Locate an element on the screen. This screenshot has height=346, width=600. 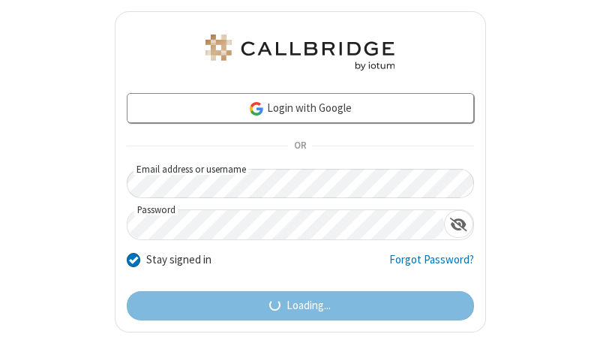
input: Password is located at coordinates (286, 224).